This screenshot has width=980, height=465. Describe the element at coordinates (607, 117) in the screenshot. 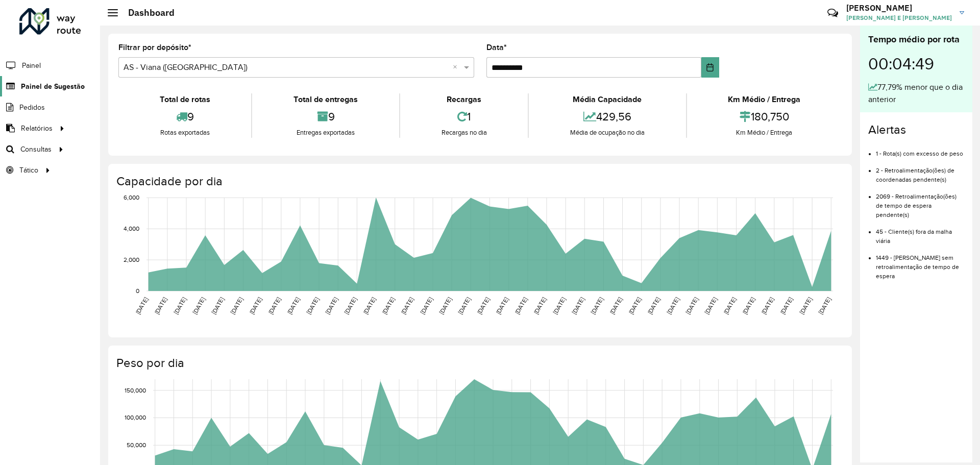

I see `div: 429,56` at that location.